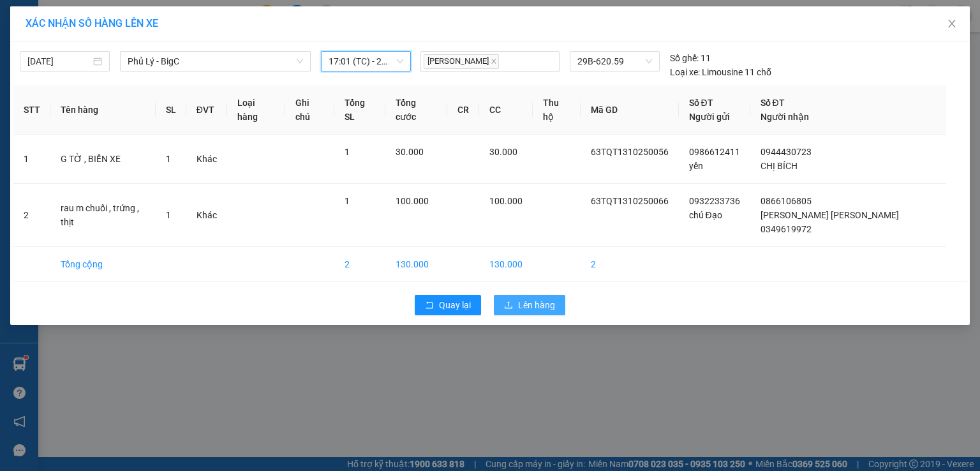  I want to click on span: XÁC NHẬN SỐ HÀNG LÊN XE, so click(92, 23).